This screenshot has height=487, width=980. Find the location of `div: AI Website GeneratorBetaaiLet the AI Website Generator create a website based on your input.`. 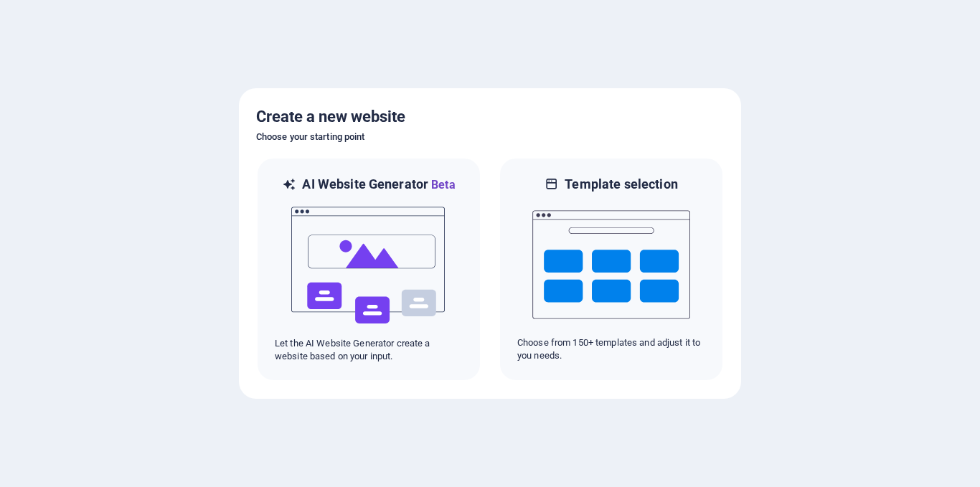

div: AI Website GeneratorBetaaiLet the AI Website Generator create a website based on your input. is located at coordinates (369, 269).